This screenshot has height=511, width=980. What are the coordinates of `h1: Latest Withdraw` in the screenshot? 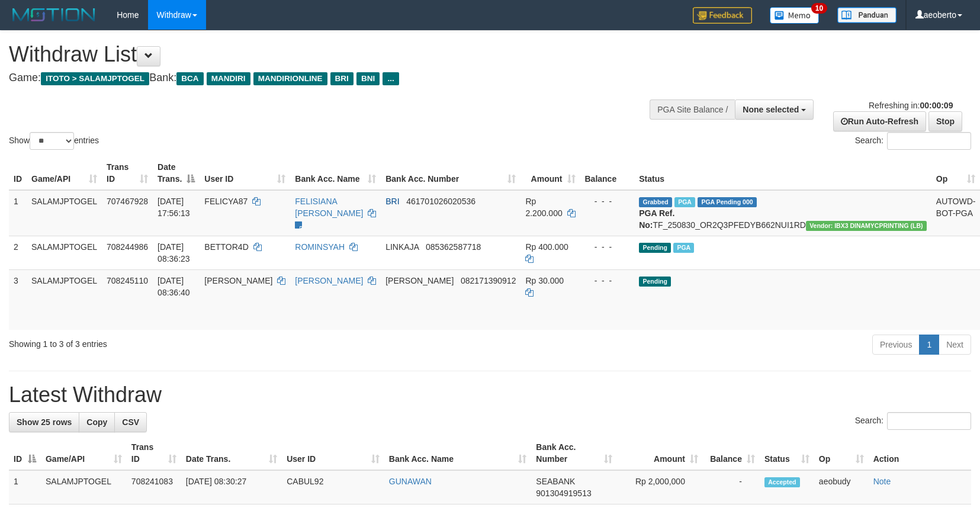 It's located at (490, 394).